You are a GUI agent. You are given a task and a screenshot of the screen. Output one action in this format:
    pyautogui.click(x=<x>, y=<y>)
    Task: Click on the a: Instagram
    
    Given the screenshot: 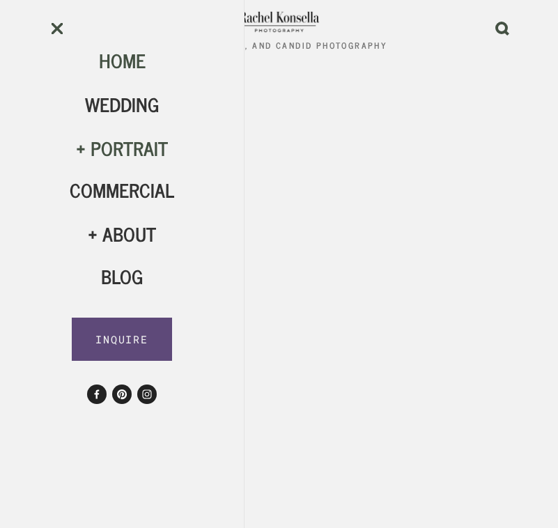 What is the action you would take?
    pyautogui.click(x=147, y=395)
    